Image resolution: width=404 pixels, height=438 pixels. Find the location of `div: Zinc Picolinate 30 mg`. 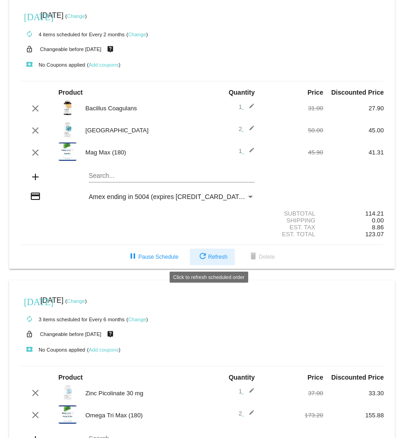

div: Zinc Picolinate 30 mg is located at coordinates (142, 393).